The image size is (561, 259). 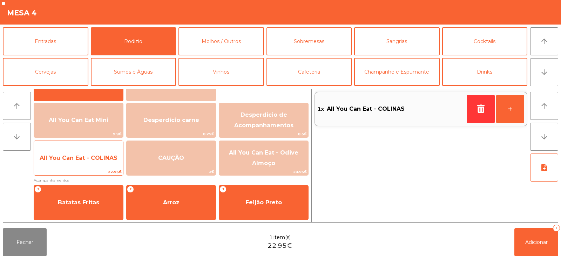 What do you see at coordinates (309, 72) in the screenshot?
I see `button: Cafeteria` at bounding box center [309, 72].